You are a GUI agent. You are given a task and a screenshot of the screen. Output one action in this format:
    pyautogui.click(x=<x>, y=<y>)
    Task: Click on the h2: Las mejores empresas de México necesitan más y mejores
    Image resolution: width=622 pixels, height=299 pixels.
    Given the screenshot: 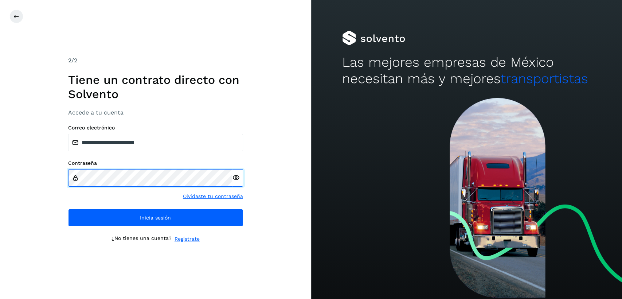 What is the action you would take?
    pyautogui.click(x=467, y=70)
    